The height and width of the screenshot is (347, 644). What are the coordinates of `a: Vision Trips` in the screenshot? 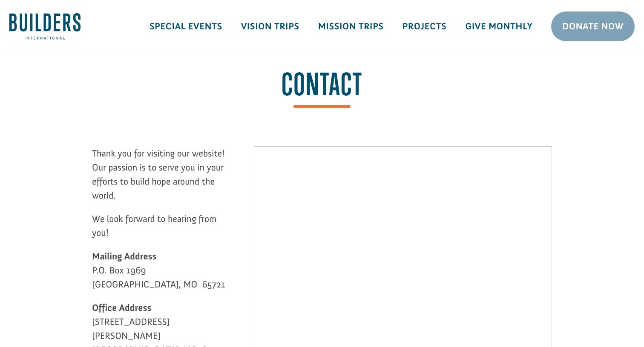 It's located at (270, 27).